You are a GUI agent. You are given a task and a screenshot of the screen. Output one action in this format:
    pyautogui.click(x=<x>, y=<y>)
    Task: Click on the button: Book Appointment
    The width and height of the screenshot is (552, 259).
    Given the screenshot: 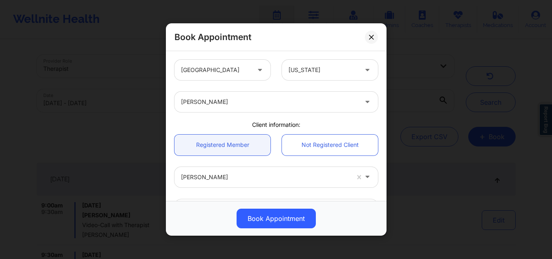 What is the action you would take?
    pyautogui.click(x=276, y=218)
    